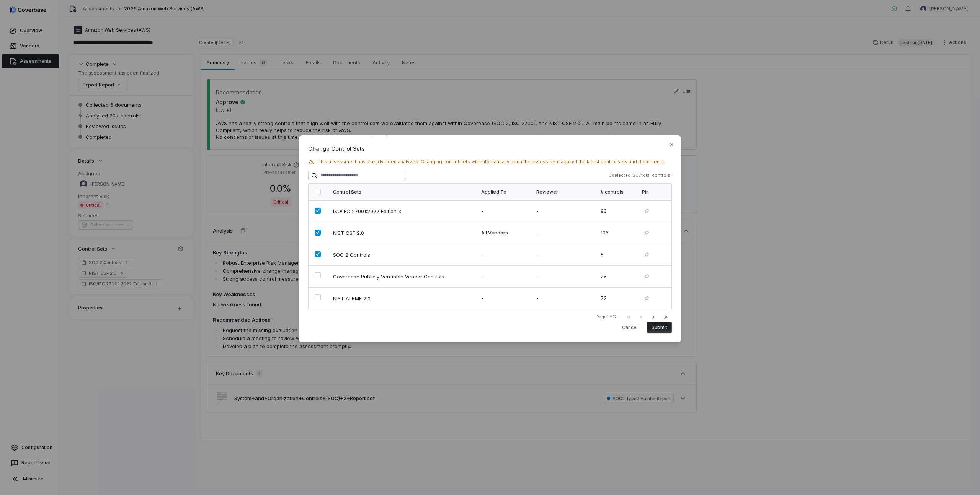  I want to click on div: # controls, so click(615, 192).